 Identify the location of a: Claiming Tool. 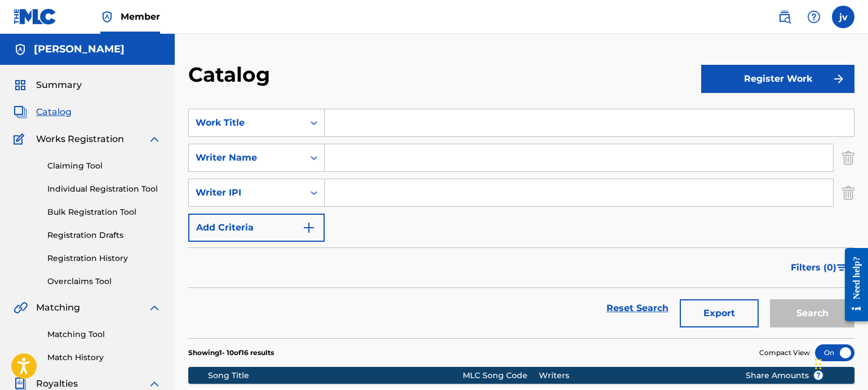
(104, 165).